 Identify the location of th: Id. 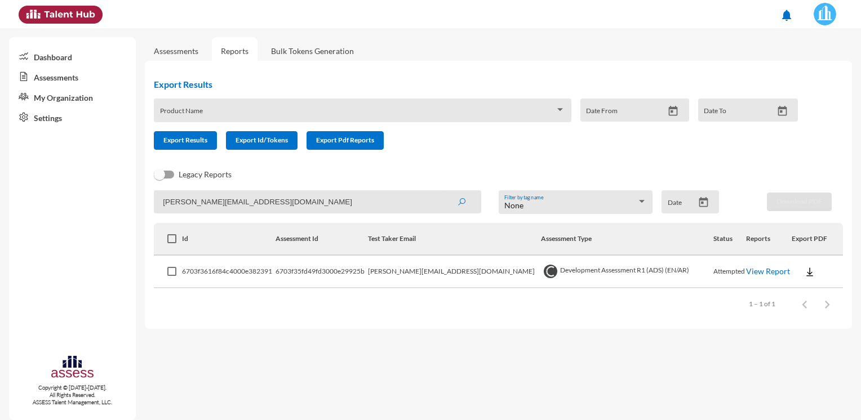
(229, 240).